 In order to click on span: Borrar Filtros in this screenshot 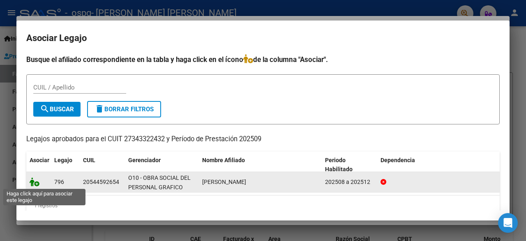, I will do `click(124, 109)`.